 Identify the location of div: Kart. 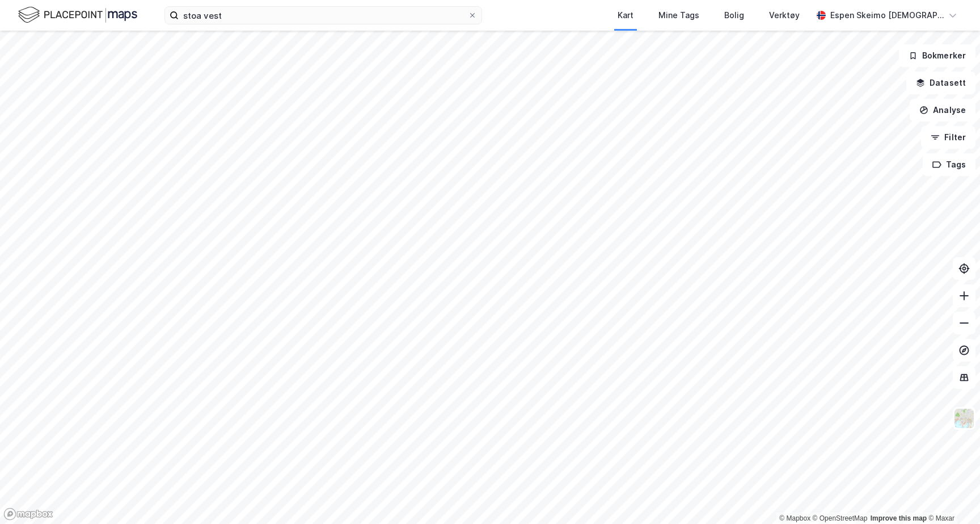
(626, 15).